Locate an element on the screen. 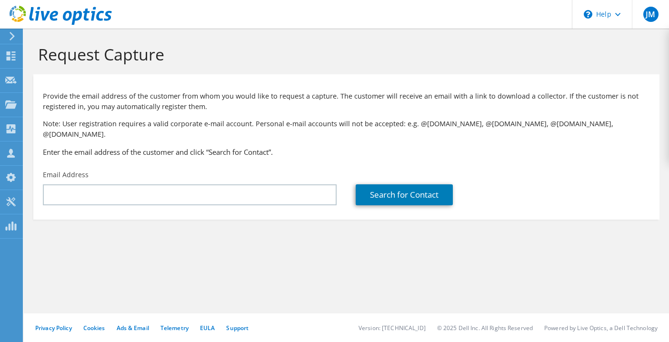 Image resolution: width=669 pixels, height=342 pixels. li: © 2025 Dell Inc. All Rights Reserved is located at coordinates (485, 328).